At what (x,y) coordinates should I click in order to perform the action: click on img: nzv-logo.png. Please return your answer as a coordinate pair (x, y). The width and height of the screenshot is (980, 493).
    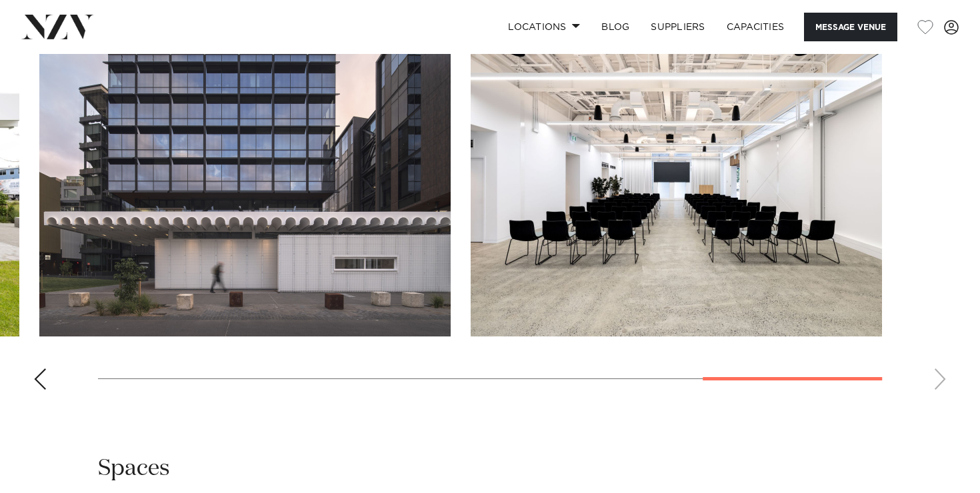
    Looking at the image, I should click on (57, 27).